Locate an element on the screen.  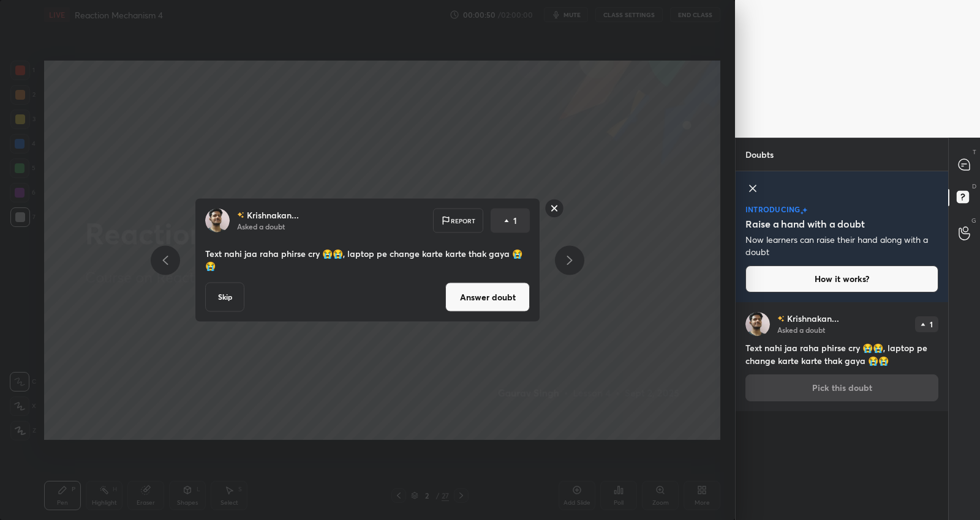
p: introducing is located at coordinates (773, 209).